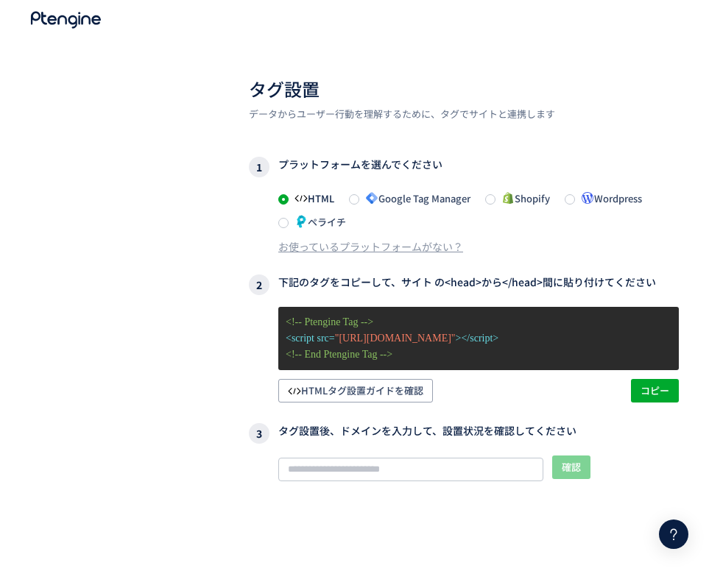  What do you see at coordinates (464, 434) in the screenshot?
I see `h3: タグ設置後、ドメインを入力して、設置状況を確認してください` at bounding box center [464, 434].